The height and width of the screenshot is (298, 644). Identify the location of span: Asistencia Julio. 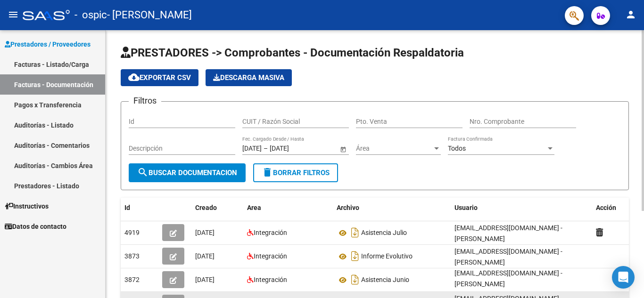
(384, 233).